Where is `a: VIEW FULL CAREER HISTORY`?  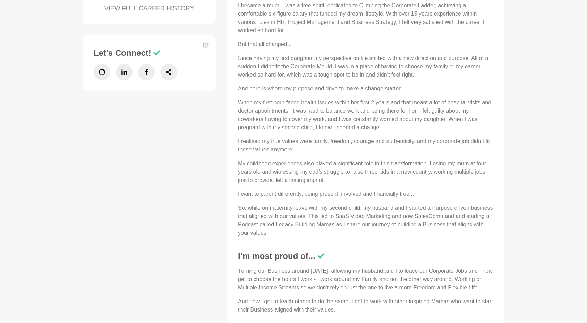
a: VIEW FULL CAREER HISTORY is located at coordinates (149, 8).